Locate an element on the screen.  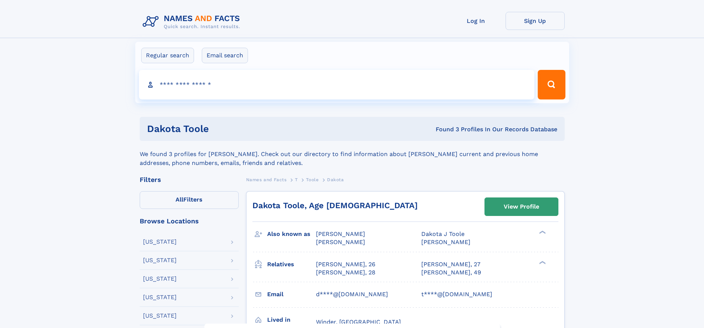
a: Sign Up is located at coordinates (535, 21).